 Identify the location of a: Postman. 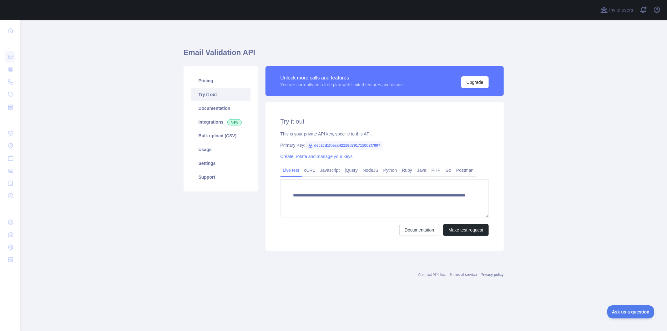
(465, 170).